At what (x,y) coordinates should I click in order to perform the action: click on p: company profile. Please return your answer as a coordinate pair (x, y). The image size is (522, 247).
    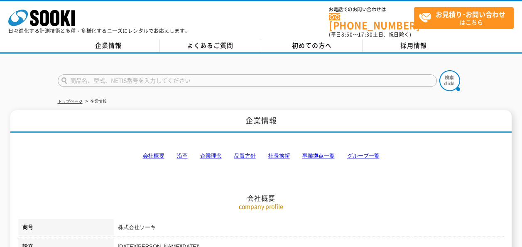
    Looking at the image, I should click on (261, 206).